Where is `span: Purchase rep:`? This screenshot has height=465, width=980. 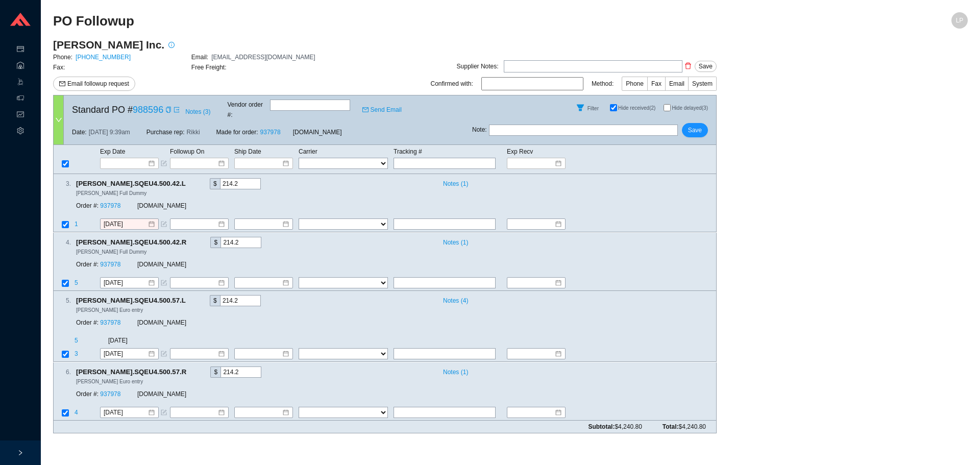
span: Purchase rep: is located at coordinates (166, 132).